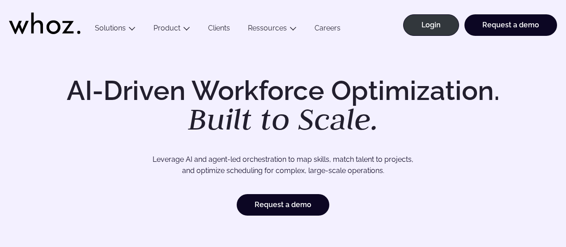 This screenshot has height=247, width=566. What do you see at coordinates (328, 30) in the screenshot?
I see `a: Careers` at bounding box center [328, 30].